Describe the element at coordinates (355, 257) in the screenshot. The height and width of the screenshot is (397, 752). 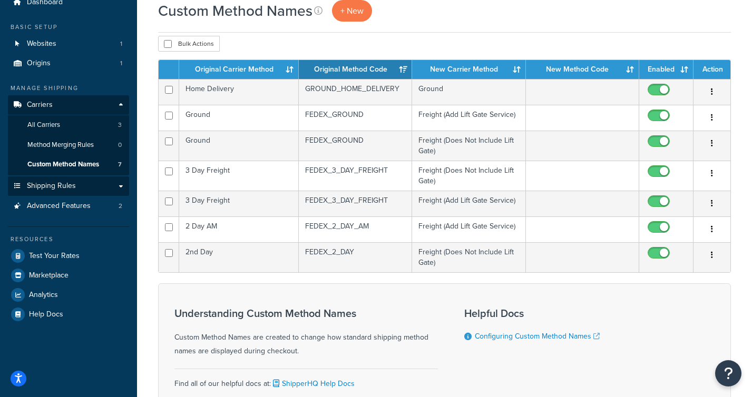
I see `td: FEDEX_2_DAY` at that location.